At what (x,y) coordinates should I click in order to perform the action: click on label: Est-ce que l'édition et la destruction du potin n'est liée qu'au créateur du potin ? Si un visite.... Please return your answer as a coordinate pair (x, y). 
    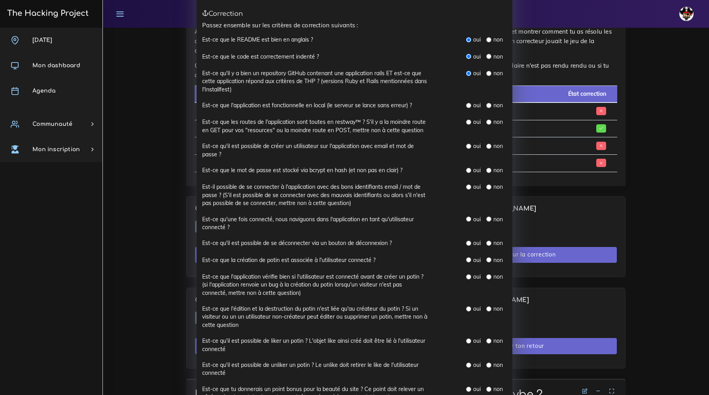
    Looking at the image, I should click on (315, 316).